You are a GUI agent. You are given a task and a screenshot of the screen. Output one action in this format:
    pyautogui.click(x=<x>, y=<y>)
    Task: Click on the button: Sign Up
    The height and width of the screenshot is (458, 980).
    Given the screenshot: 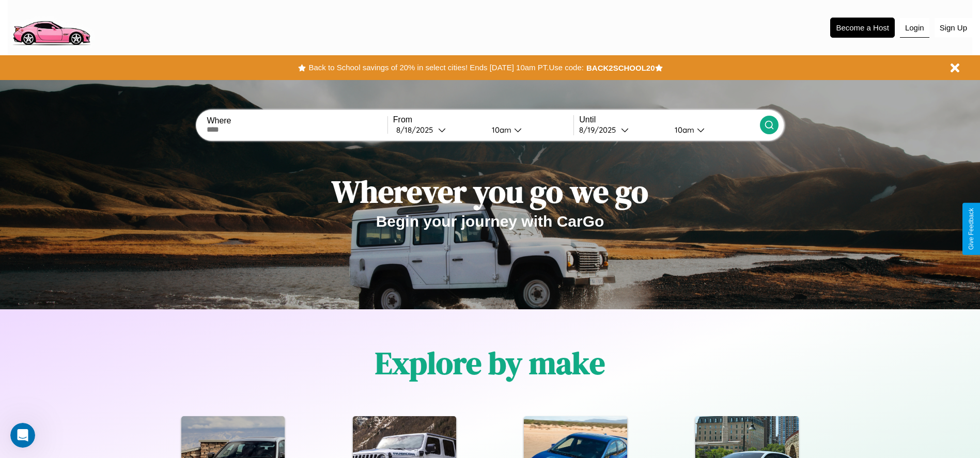 What is the action you would take?
    pyautogui.click(x=953, y=28)
    